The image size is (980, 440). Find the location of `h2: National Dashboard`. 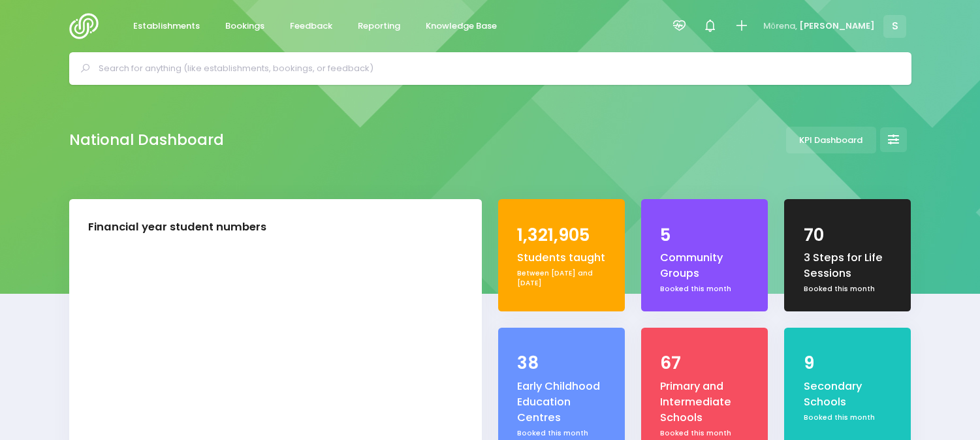

h2: National Dashboard is located at coordinates (146, 140).